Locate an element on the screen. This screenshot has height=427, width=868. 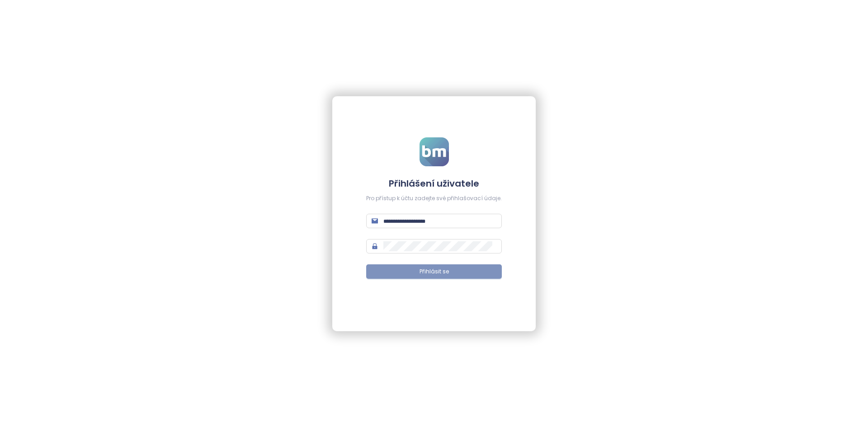
div: Pro přístup k účtu zadejte své přihlašovací údaje. is located at coordinates (434, 198).